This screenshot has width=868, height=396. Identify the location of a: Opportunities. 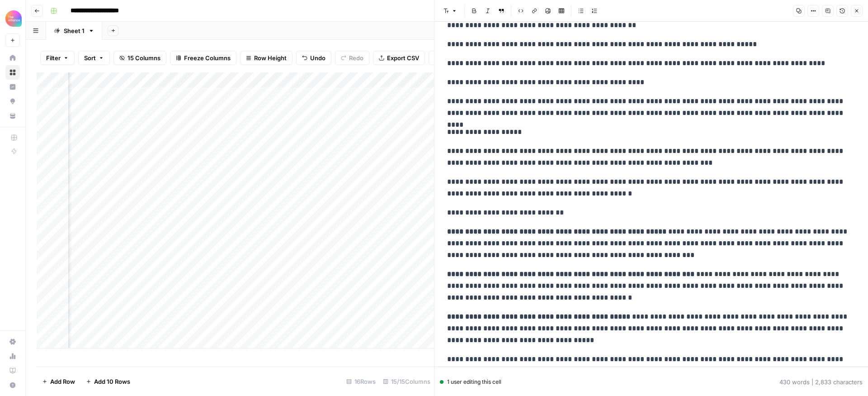
(13, 101).